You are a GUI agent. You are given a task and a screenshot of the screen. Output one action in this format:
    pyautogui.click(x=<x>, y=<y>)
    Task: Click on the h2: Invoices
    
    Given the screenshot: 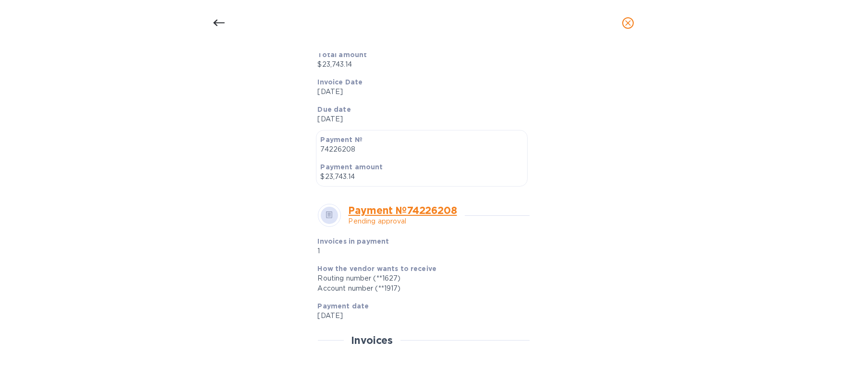 What is the action you would take?
    pyautogui.click(x=372, y=340)
    